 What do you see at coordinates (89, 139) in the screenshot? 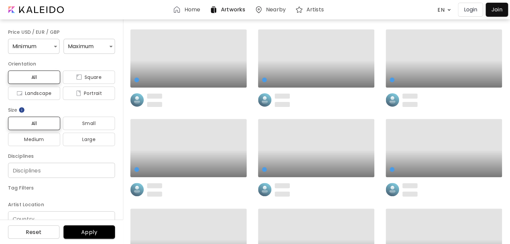
I see `button: Large` at bounding box center [89, 139].